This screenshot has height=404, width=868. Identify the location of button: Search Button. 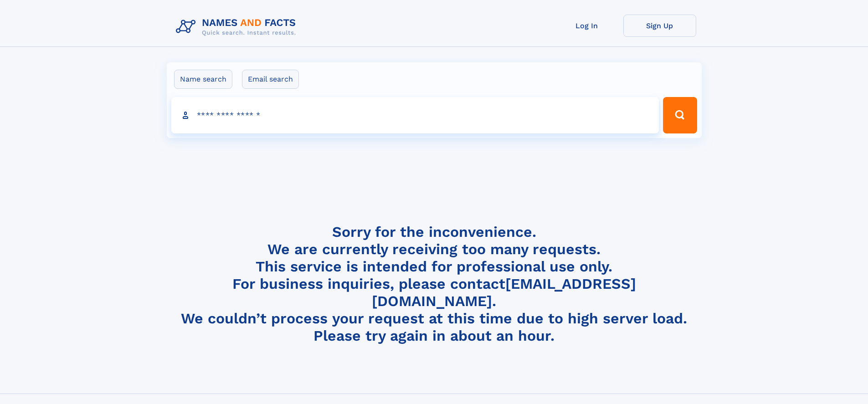
(680, 115).